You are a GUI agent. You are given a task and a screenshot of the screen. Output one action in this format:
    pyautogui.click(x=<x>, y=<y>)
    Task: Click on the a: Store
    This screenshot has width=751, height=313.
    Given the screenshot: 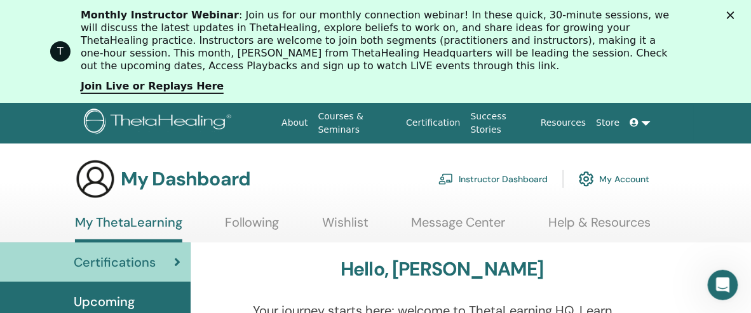 What is the action you would take?
    pyautogui.click(x=608, y=123)
    